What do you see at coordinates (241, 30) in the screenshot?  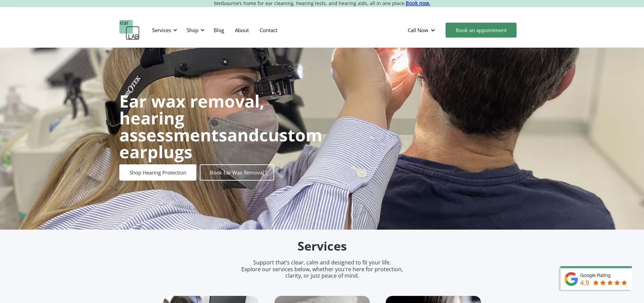 I see `a: About` at bounding box center [241, 30].